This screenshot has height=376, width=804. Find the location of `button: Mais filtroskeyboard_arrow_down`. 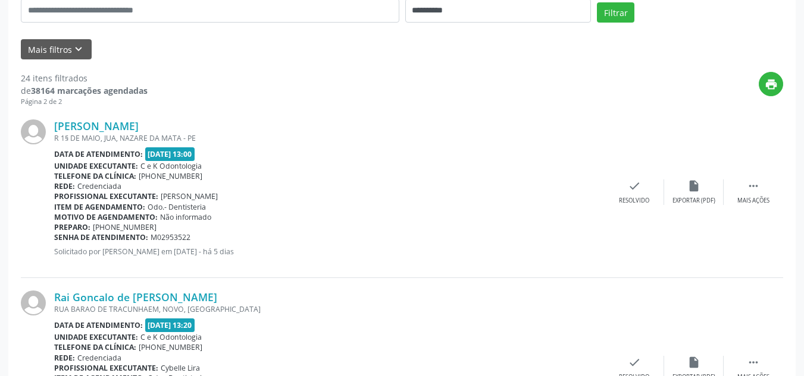

button: Mais filtroskeyboard_arrow_down is located at coordinates (56, 49).